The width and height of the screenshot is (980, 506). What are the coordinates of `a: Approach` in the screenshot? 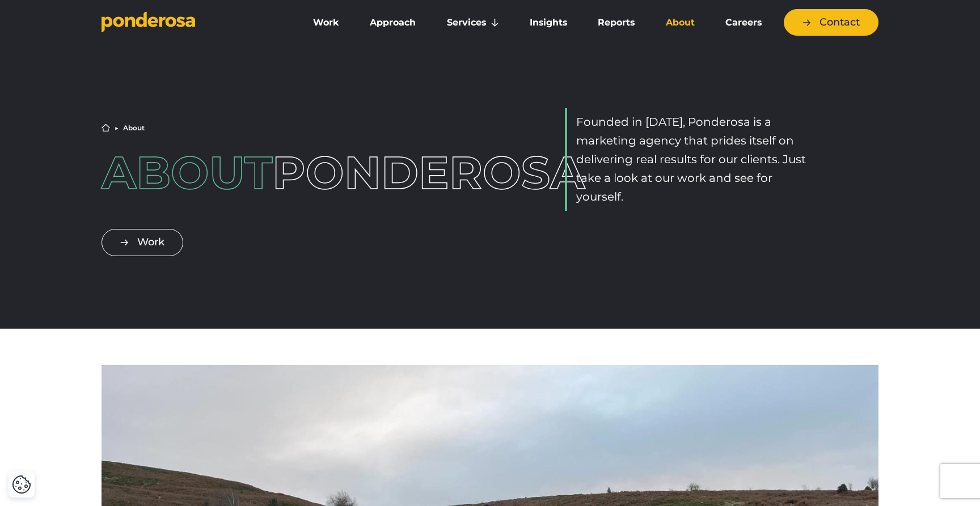 It's located at (392, 23).